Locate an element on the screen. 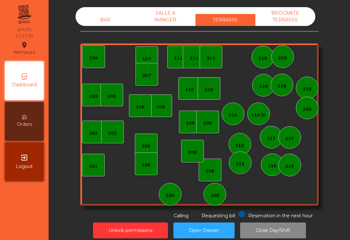 The height and width of the screenshot is (240, 350). span: Reservation in the next hour is located at coordinates (280, 216).